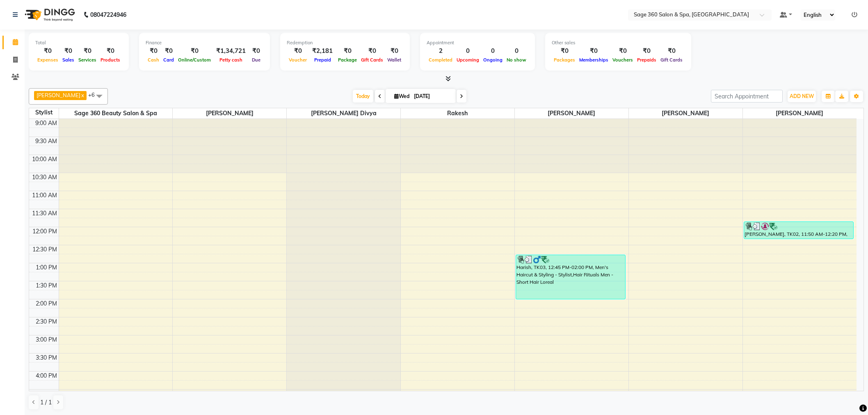  What do you see at coordinates (231, 51) in the screenshot?
I see `div: ₹1,34,721` at bounding box center [231, 51].